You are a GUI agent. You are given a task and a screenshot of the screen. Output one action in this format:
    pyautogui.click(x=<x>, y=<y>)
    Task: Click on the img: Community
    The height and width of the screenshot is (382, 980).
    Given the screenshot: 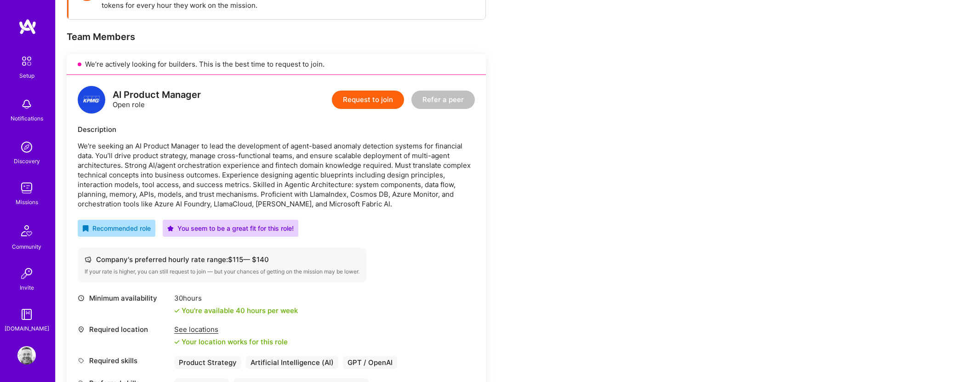 What is the action you would take?
    pyautogui.click(x=26, y=231)
    